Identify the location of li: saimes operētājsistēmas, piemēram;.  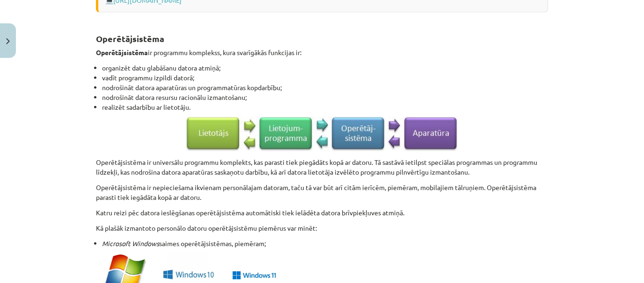
(325, 244).